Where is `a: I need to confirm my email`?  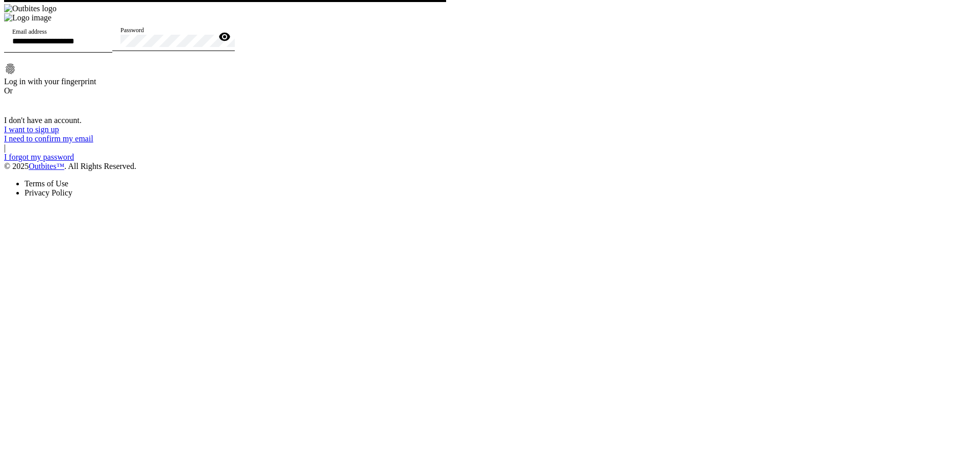 a: I need to confirm my email is located at coordinates (49, 138).